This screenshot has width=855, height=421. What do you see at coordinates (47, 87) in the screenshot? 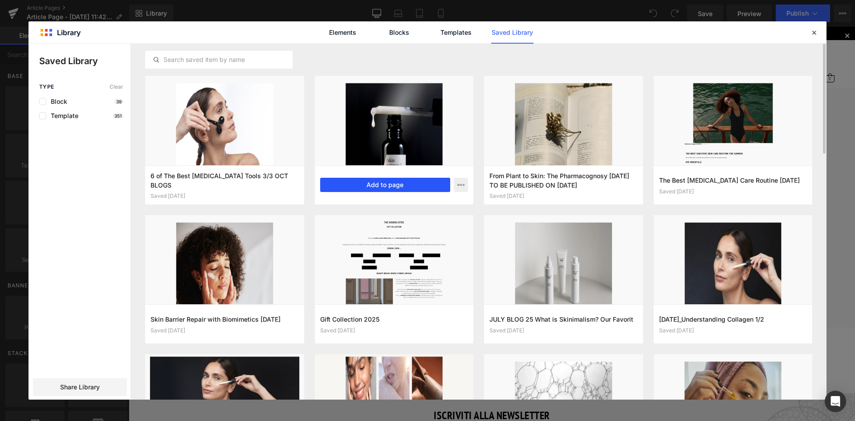
I see `span: Type` at bounding box center [47, 87].